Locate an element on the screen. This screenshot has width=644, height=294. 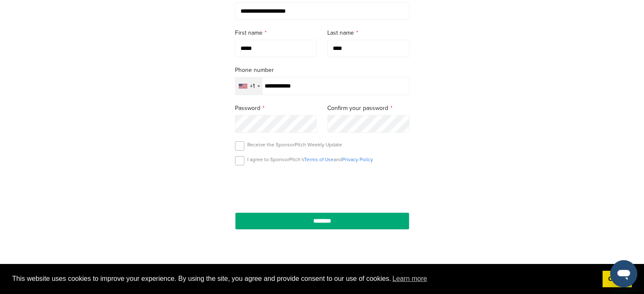
div: +1 is located at coordinates (252, 86).